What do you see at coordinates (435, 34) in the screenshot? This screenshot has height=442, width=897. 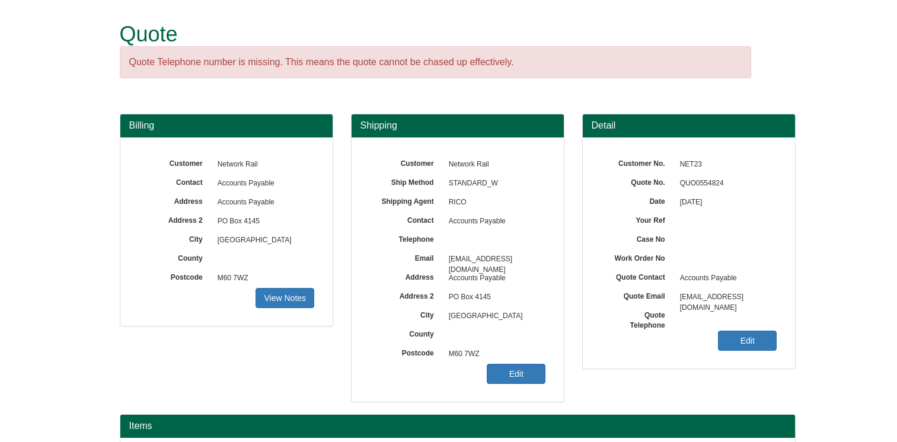 I see `h1: Quote` at bounding box center [435, 34].